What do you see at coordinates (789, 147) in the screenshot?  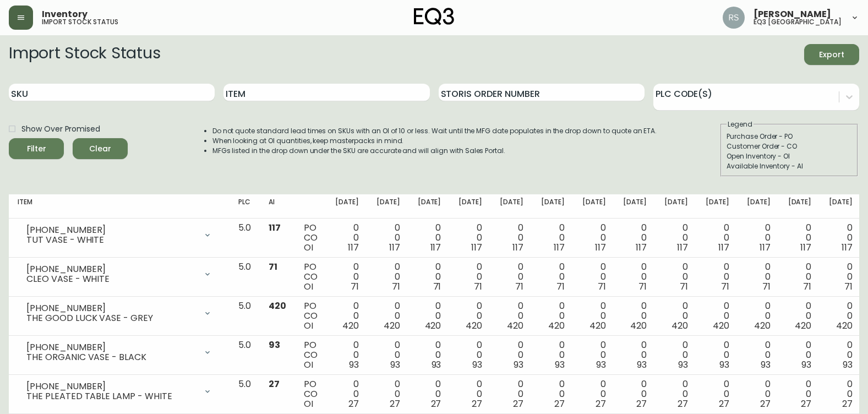 I see `div: Customer Order - CO` at bounding box center [789, 147].